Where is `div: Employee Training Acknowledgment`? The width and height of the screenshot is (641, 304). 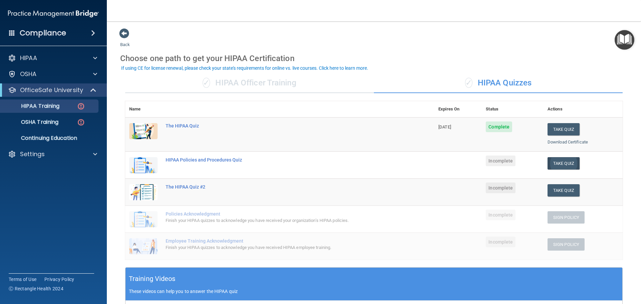
div: Employee Training Acknowledgment is located at coordinates (283, 241).